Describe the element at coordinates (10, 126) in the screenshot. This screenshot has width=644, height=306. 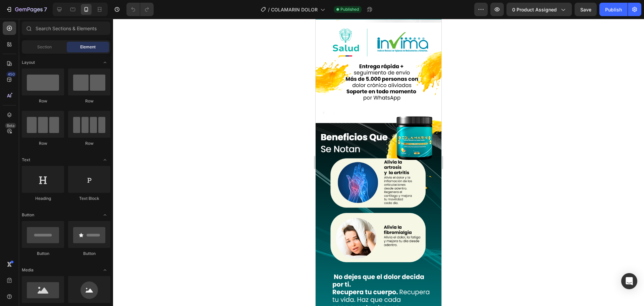
I see `div: Beta` at that location.